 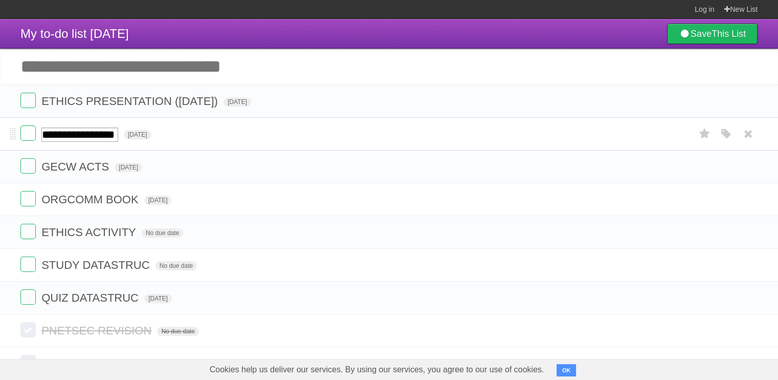 What do you see at coordinates (377, 369) in the screenshot?
I see `span: Cookies help us deliver our services. By using our services, you agree to our use of cookies.` at bounding box center [377, 369].